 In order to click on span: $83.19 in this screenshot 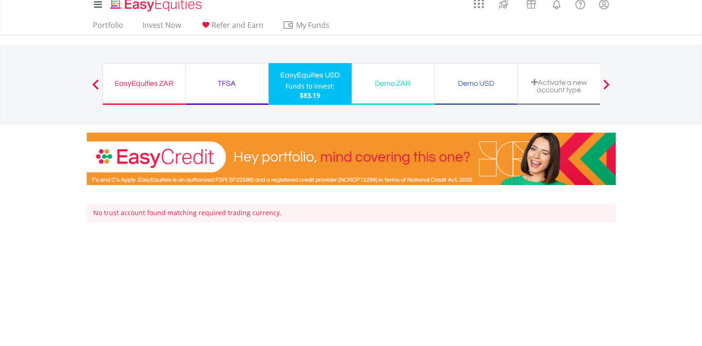, I will do `click(310, 95)`.